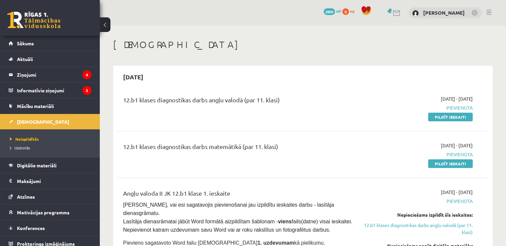 The width and height of the screenshot is (506, 246). Describe the element at coordinates (418, 228) in the screenshot. I see `a: 12.b1 klases diagnostikas darbs angļu valodā (par 11. klasi)` at that location.